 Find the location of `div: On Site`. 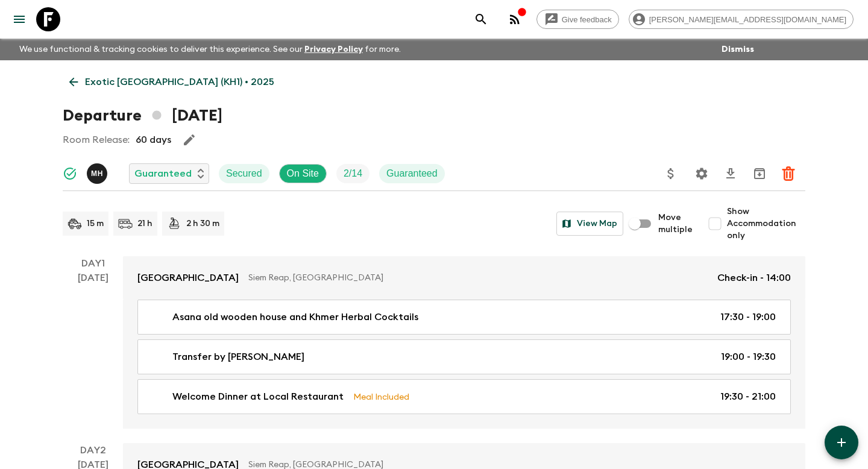

div: On Site is located at coordinates (303, 173).